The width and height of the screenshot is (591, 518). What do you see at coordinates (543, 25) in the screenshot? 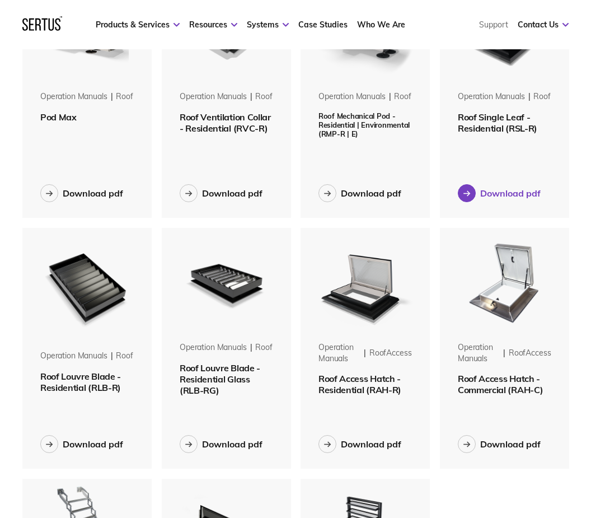
I see `a: Contact Us` at bounding box center [543, 25].